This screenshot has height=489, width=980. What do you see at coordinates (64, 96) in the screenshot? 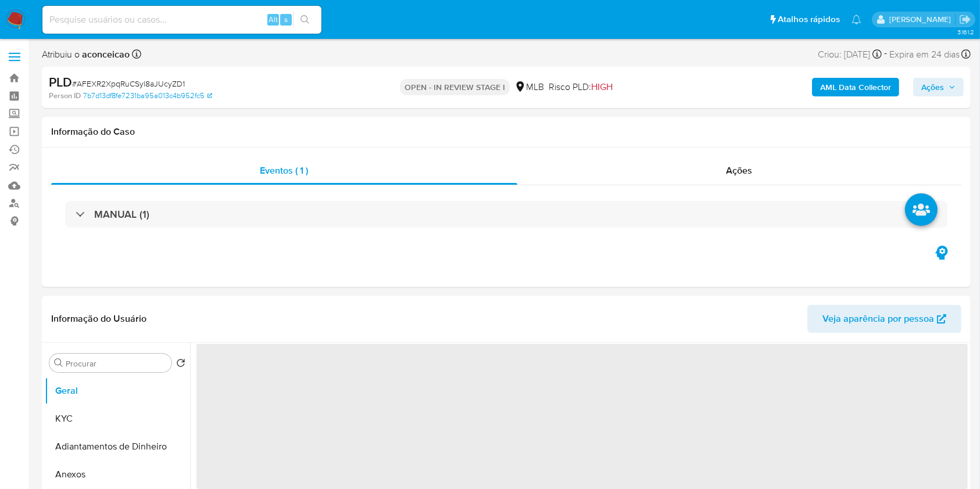
I see `b: Person ID` at bounding box center [64, 96].